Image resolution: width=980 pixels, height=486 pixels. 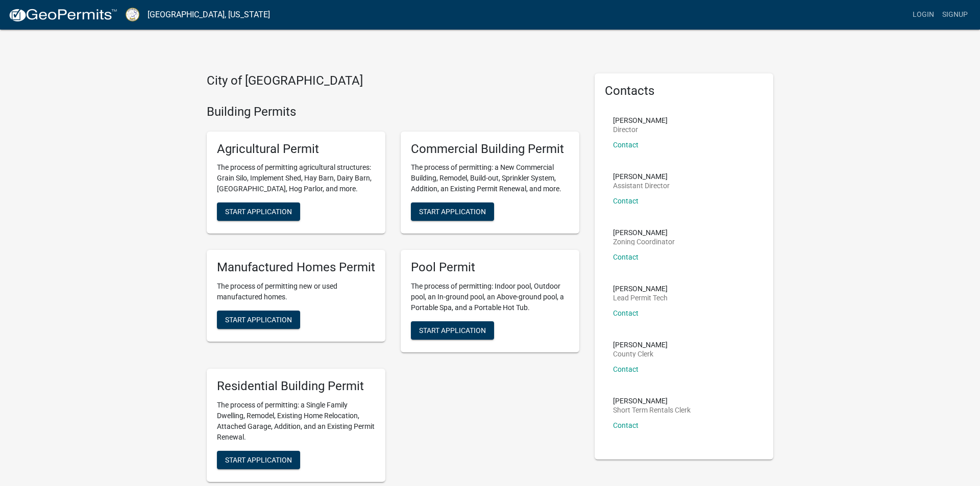 What do you see at coordinates (955, 15) in the screenshot?
I see `a: Signup` at bounding box center [955, 15].